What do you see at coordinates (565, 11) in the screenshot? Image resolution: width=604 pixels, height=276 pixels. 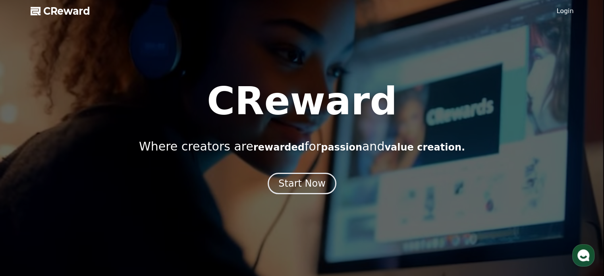 I see `a: Login` at bounding box center [565, 11].